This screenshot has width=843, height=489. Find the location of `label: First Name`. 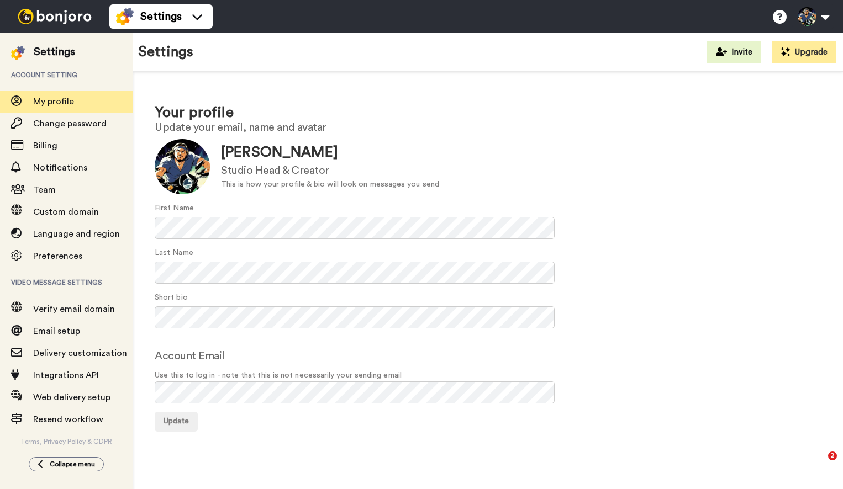

label: First Name is located at coordinates (174, 208).